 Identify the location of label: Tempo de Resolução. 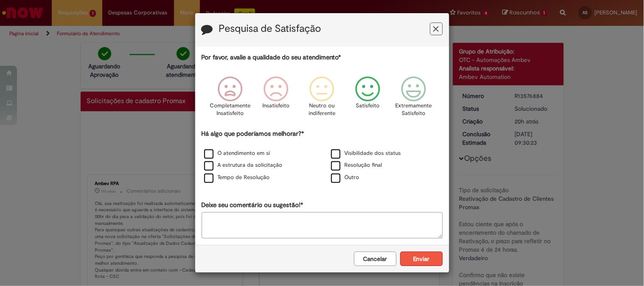
(237, 178).